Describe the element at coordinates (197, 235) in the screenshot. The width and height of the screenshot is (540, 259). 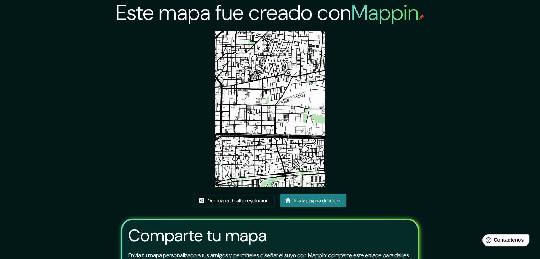
I see `font: Comparte tu mapa` at that location.